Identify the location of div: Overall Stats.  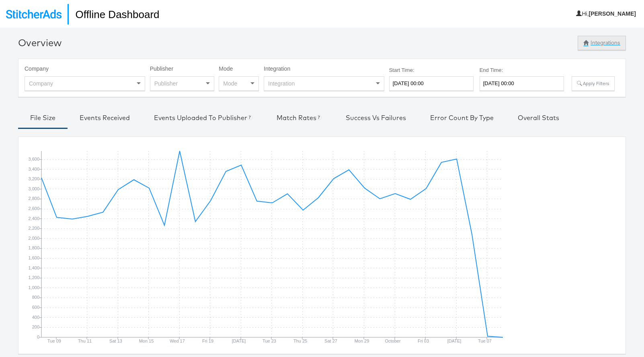
(538, 118).